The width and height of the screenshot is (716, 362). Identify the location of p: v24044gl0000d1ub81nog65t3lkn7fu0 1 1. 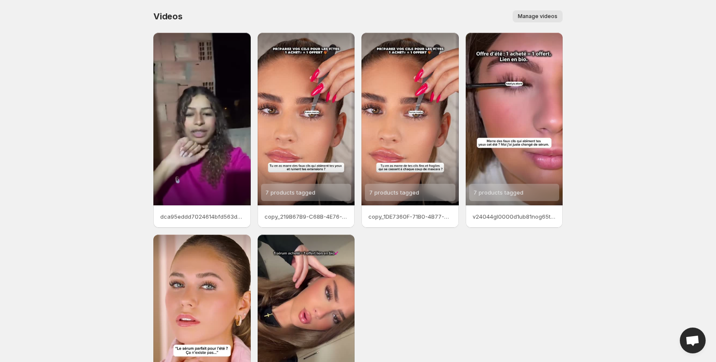
(515, 217).